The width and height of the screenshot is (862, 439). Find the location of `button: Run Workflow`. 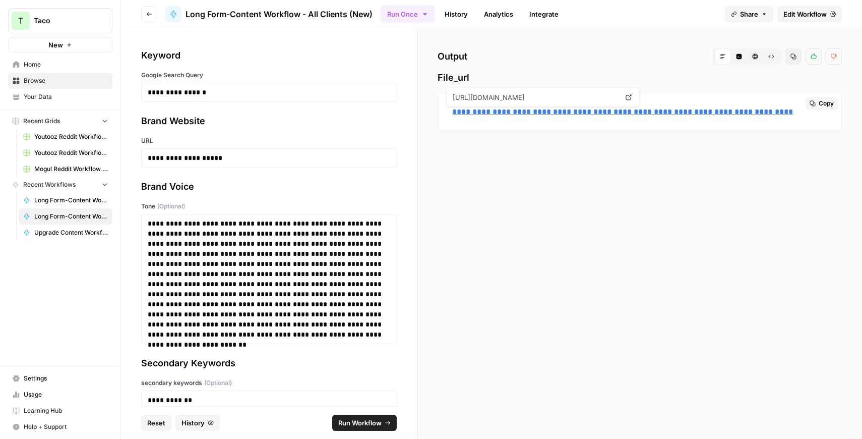

button: Run Workflow is located at coordinates (365, 423).